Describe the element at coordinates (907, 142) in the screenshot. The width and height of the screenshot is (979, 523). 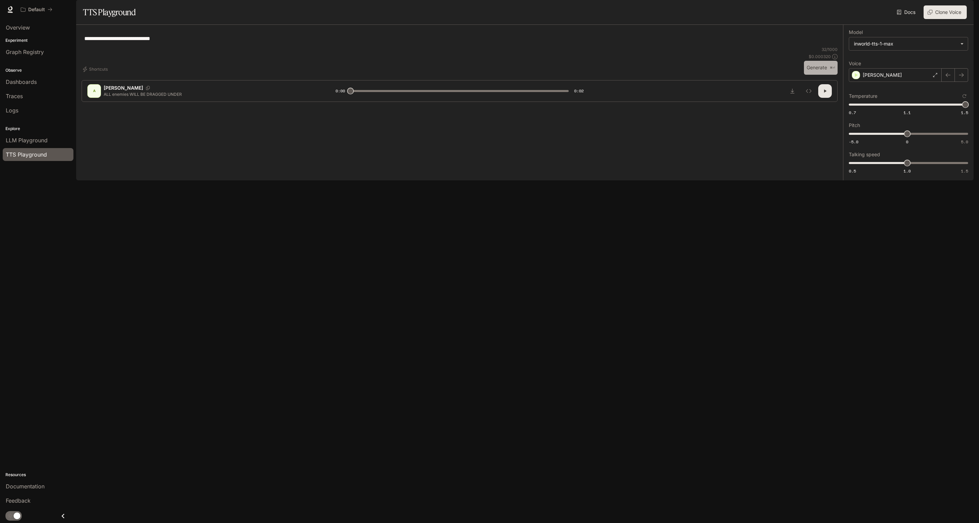
I see `span: 0` at that location.